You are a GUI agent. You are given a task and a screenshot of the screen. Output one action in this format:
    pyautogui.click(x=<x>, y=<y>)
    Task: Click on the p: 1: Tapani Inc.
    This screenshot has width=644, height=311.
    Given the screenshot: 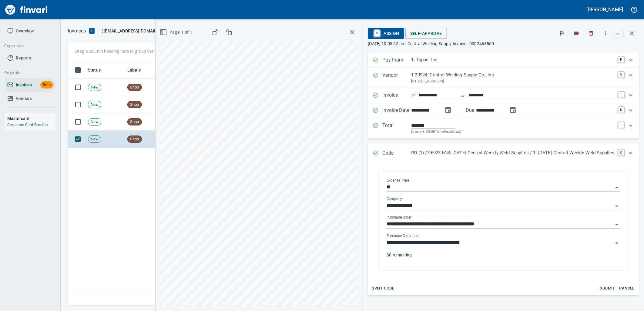 What is the action you would take?
    pyautogui.click(x=512, y=59)
    